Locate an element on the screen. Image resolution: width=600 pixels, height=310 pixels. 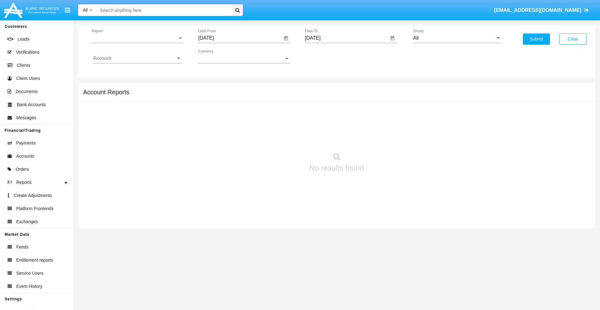
span: Create Adjustments is located at coordinates (33, 196).